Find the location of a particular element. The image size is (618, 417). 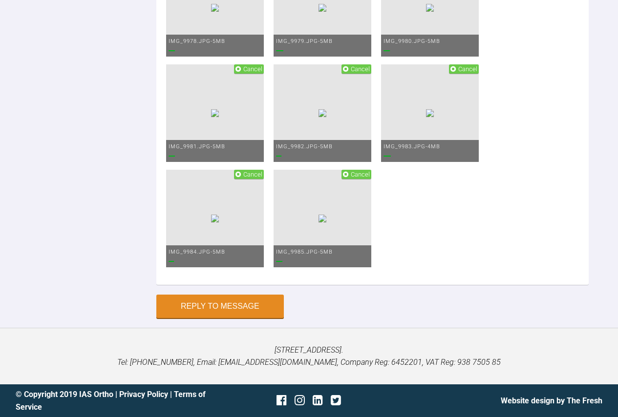

img: 7c5815d7-b9f1-4803-ae85-5835da862411 is located at coordinates (322, 219).